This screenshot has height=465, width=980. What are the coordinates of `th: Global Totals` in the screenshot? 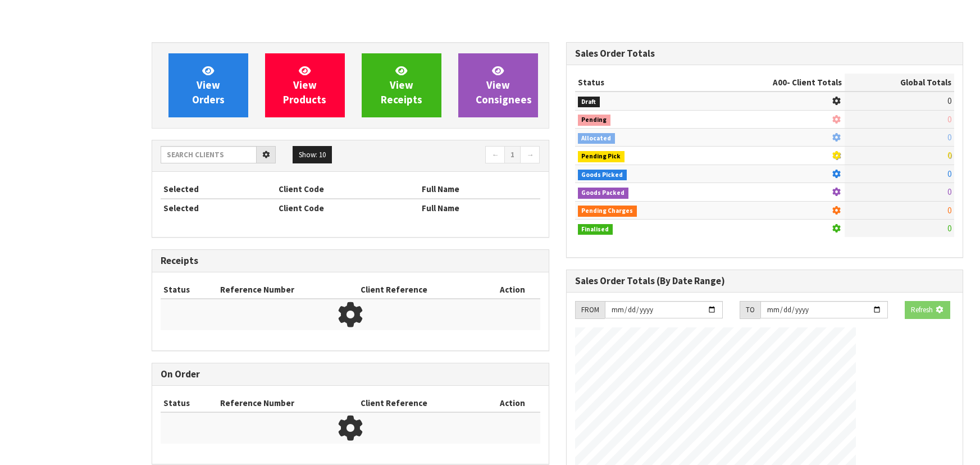 It's located at (899, 82).